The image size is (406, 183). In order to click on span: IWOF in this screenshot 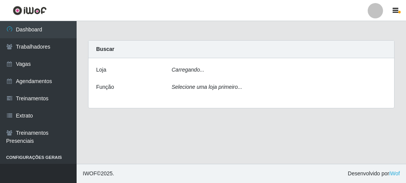, I will do `click(90, 174)`.